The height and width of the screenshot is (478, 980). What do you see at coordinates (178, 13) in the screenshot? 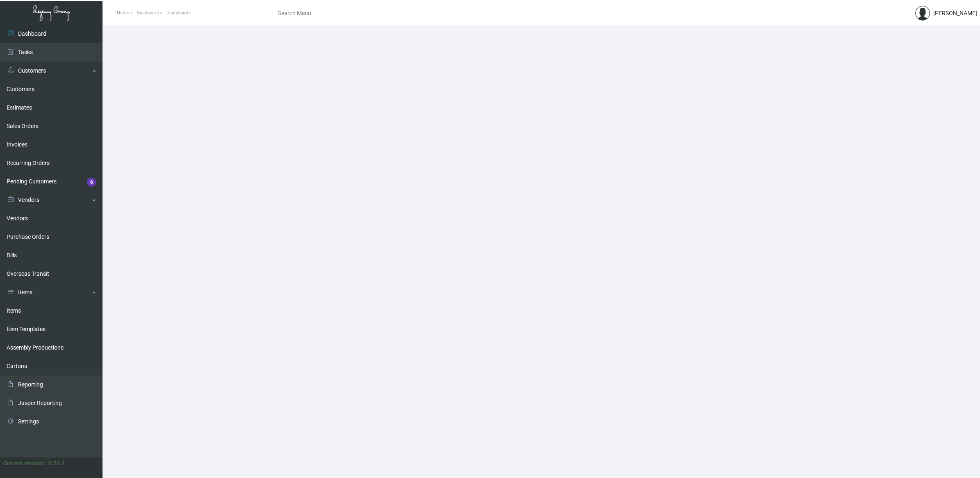
I see `span: Dashboards` at bounding box center [178, 13].